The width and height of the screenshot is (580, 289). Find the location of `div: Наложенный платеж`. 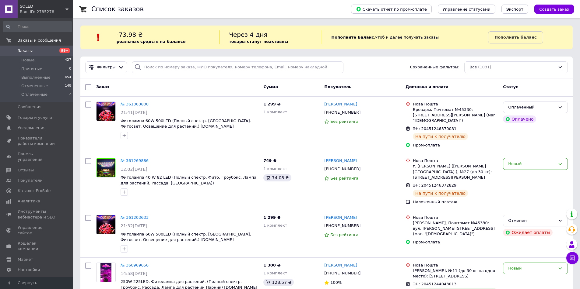

div: Наложенный платеж is located at coordinates (455, 202).